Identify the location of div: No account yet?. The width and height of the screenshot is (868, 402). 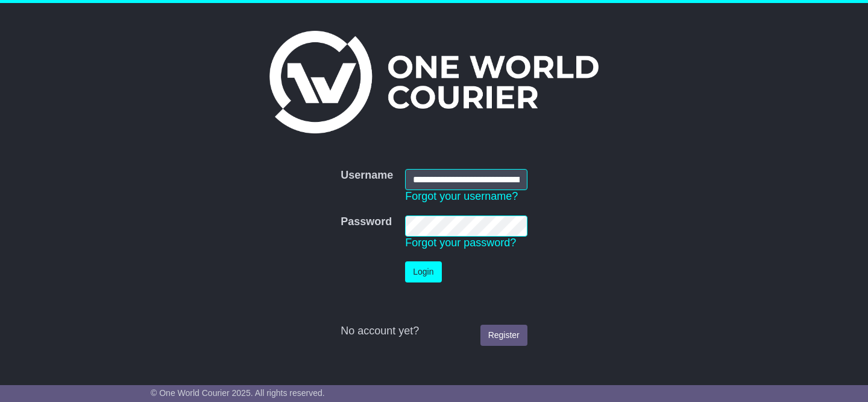
(434, 331).